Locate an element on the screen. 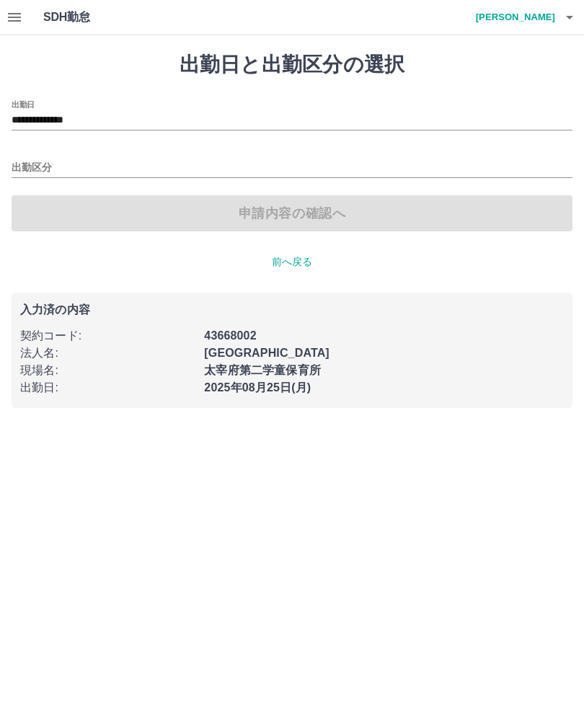 This screenshot has height=728, width=584. p: 現場名 : is located at coordinates (108, 370).